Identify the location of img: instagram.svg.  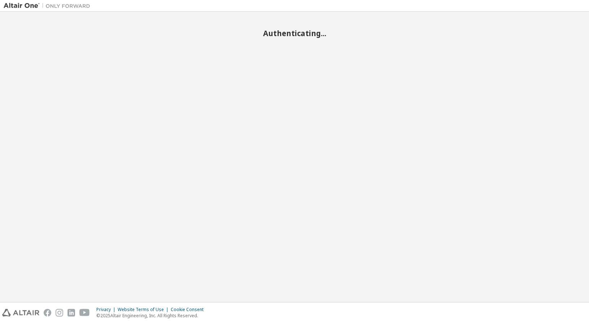
(59, 312).